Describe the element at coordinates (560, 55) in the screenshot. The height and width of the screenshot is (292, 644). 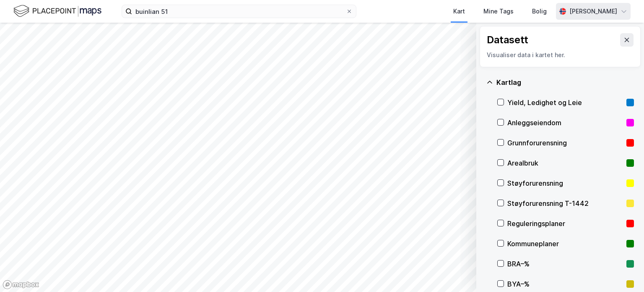
I see `div: Visualiser data i kartet her.` at that location.